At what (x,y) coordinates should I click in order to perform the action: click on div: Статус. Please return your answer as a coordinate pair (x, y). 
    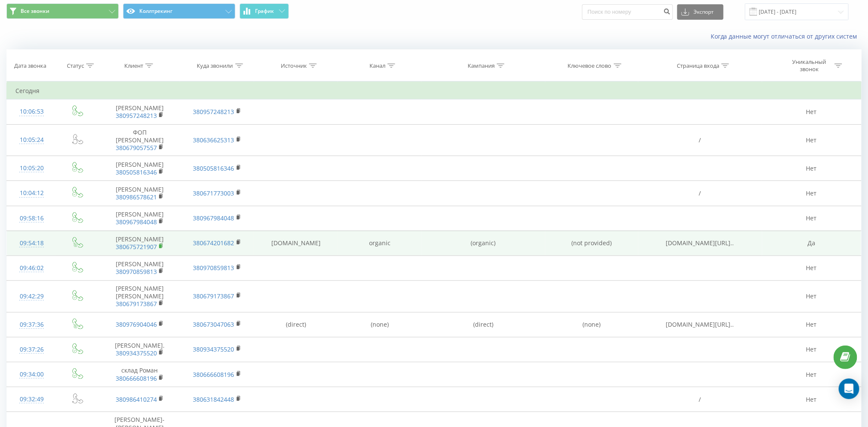
    Looking at the image, I should click on (75, 66).